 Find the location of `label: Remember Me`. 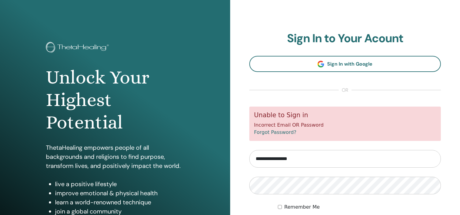

label: Remember Me is located at coordinates (302, 208).